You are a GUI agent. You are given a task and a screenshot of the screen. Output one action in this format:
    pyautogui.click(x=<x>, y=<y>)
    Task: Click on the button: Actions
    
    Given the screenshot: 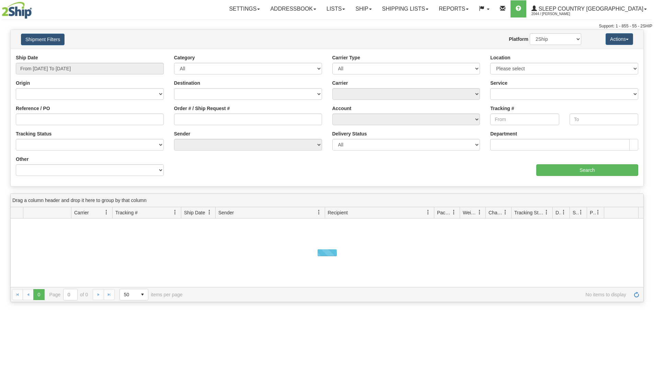 What is the action you would take?
    pyautogui.click(x=619, y=39)
    